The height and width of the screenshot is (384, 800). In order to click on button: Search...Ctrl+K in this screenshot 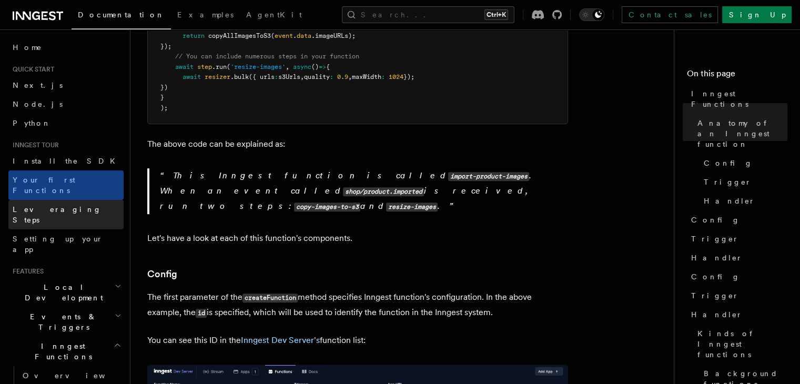, I will do `click(428, 15)`.